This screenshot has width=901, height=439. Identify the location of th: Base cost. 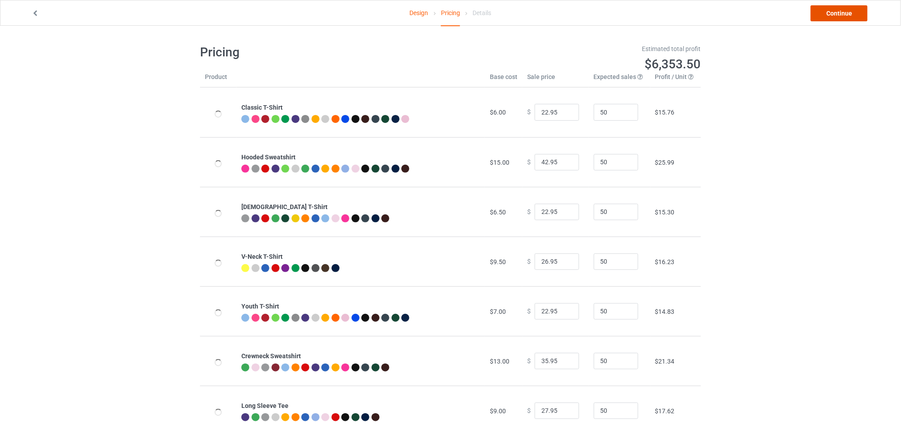
(503, 80).